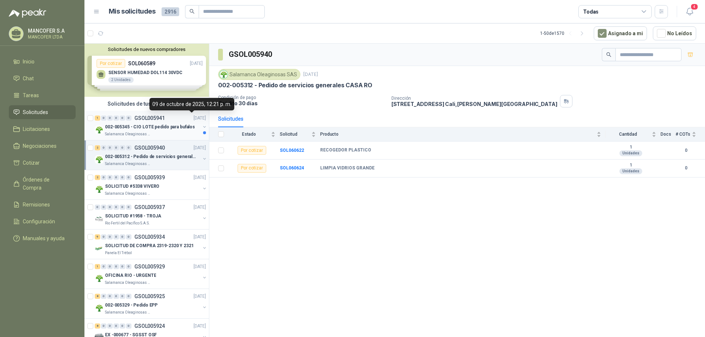  What do you see at coordinates (97, 237) in the screenshot?
I see `div: 9` at bounding box center [97, 237].